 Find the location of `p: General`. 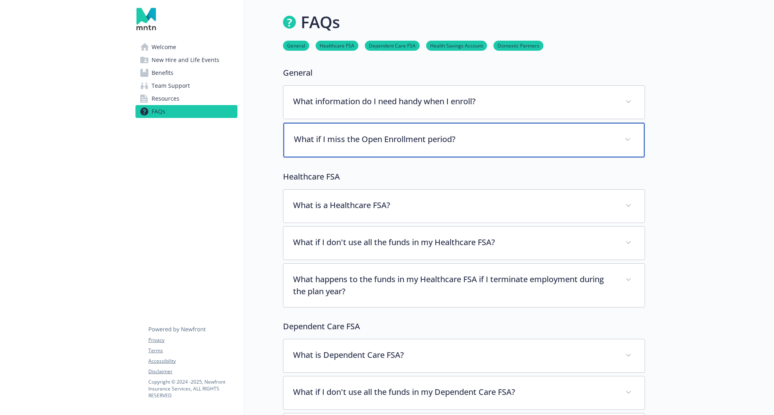

p: General is located at coordinates (464, 73).